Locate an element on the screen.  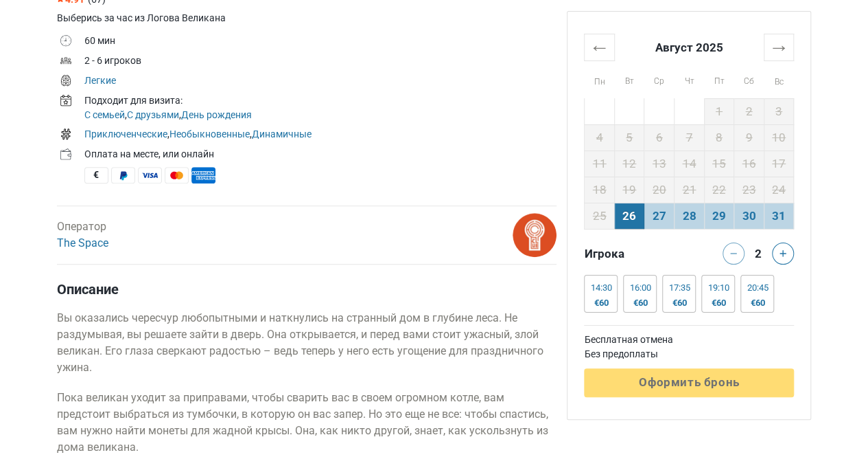
th: Чт is located at coordinates (690, 79).